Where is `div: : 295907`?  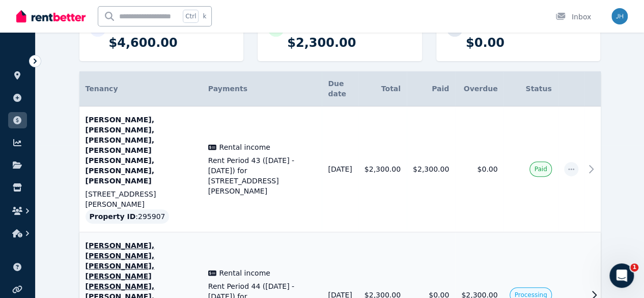 div: : 295907 is located at coordinates (128, 217).